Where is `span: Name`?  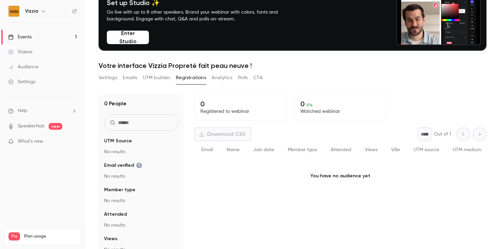
span: Name is located at coordinates (233, 150).